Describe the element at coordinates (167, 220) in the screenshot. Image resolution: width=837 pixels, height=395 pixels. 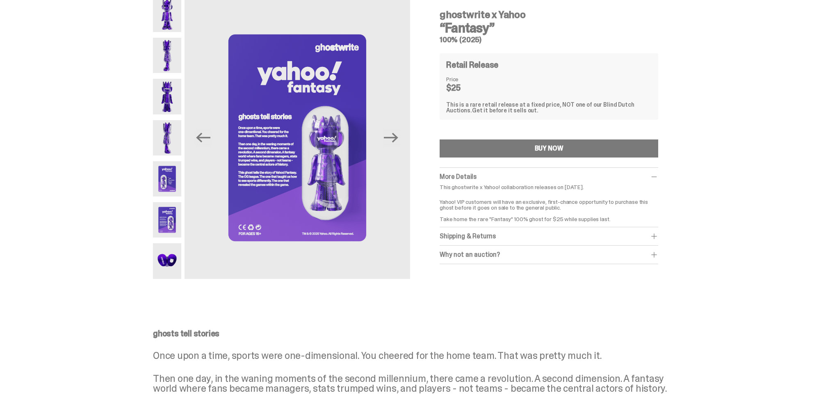
I see `img: Yahoo-HG---6.png` at that location.